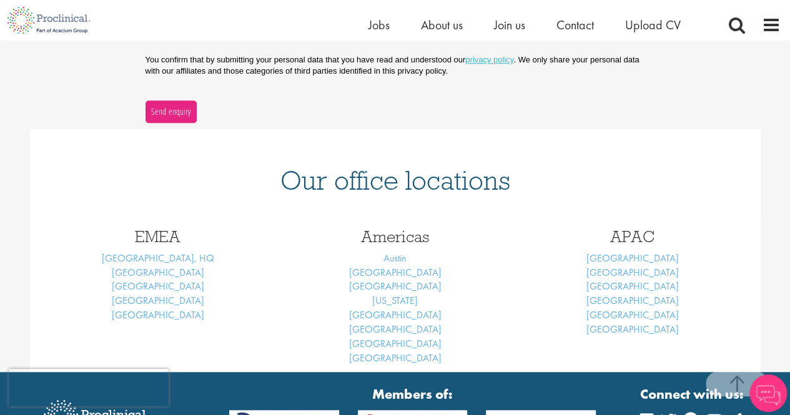 The image size is (790, 415). I want to click on button: Send enquiry, so click(171, 112).